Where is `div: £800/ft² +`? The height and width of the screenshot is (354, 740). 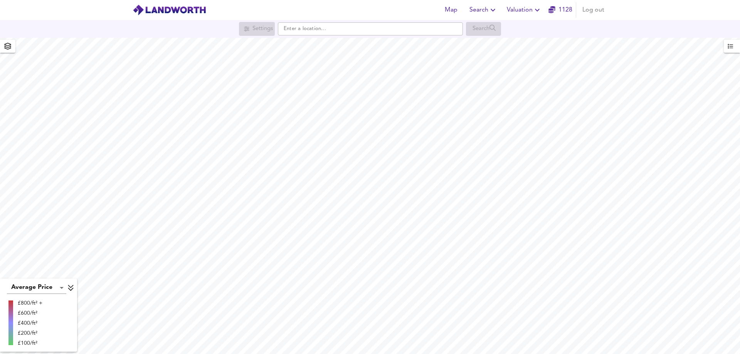 div: £800/ft² + is located at coordinates (30, 303).